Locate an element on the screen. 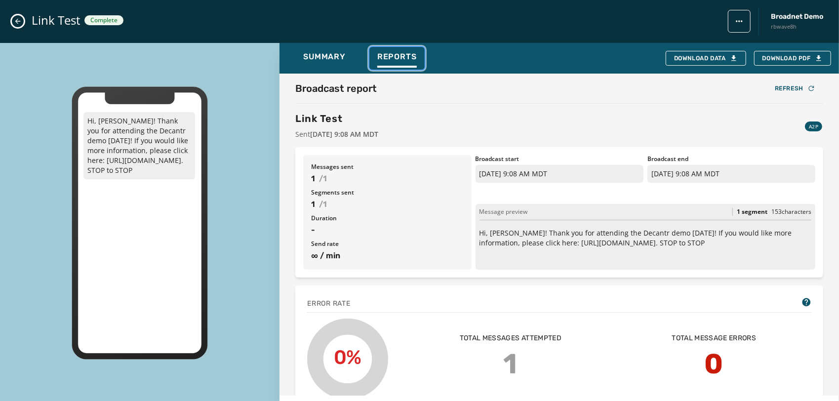 The image size is (839, 401). span: Messages sent is located at coordinates (387, 167).